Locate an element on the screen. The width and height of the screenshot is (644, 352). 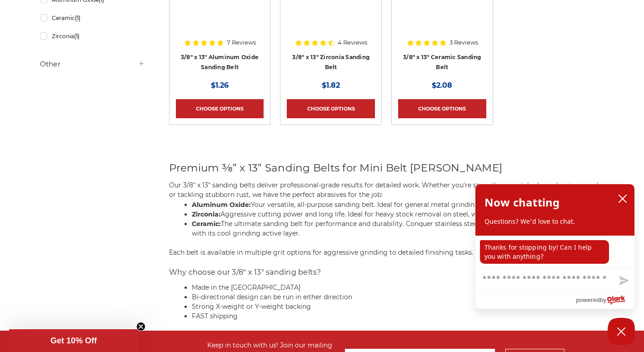
span: The ultimate sanding belt for performance and durability. Conquer stainless steel, superalloys, a... is located at coordinates (397, 228).